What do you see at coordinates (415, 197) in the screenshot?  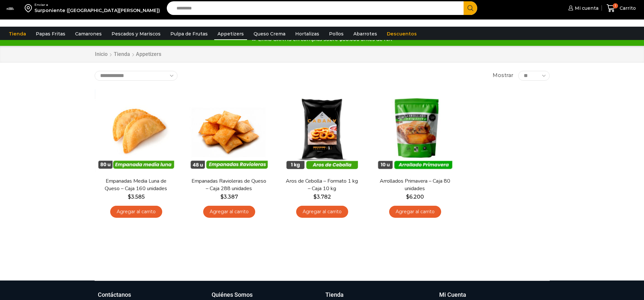 I see `bdi: 6.200` at bounding box center [415, 197].